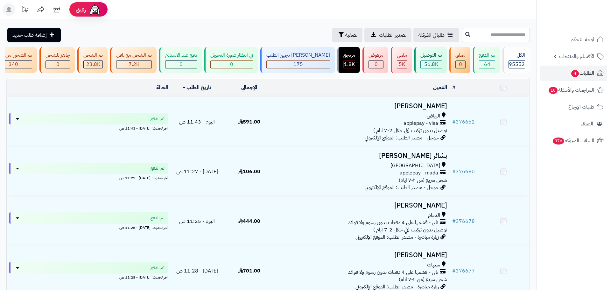  Describe the element at coordinates (463, 271) in the screenshot. I see `a: #376677` at that location.